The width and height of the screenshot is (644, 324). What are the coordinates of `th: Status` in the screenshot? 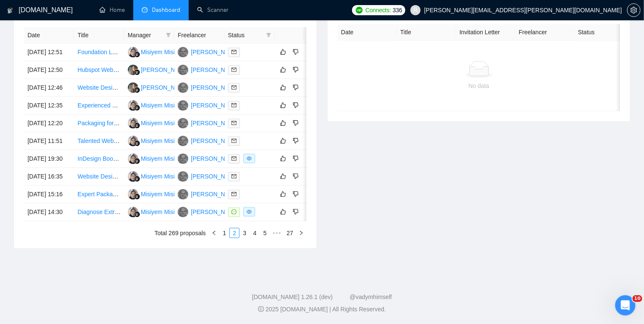 It's located at (604, 32).